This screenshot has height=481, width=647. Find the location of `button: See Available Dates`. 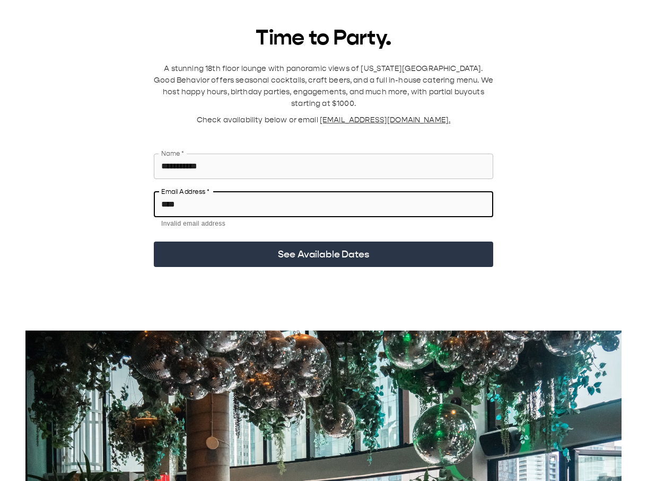

button: See Available Dates is located at coordinates (323, 254).